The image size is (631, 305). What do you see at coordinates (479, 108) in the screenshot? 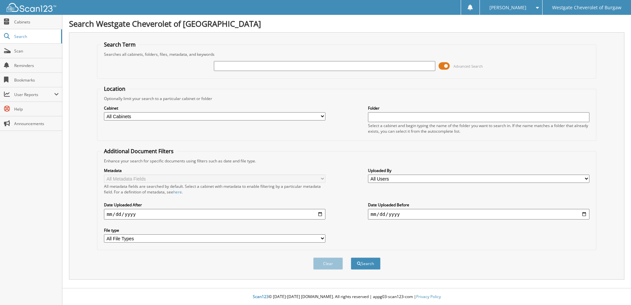
I see `label: Folder` at bounding box center [479, 108].